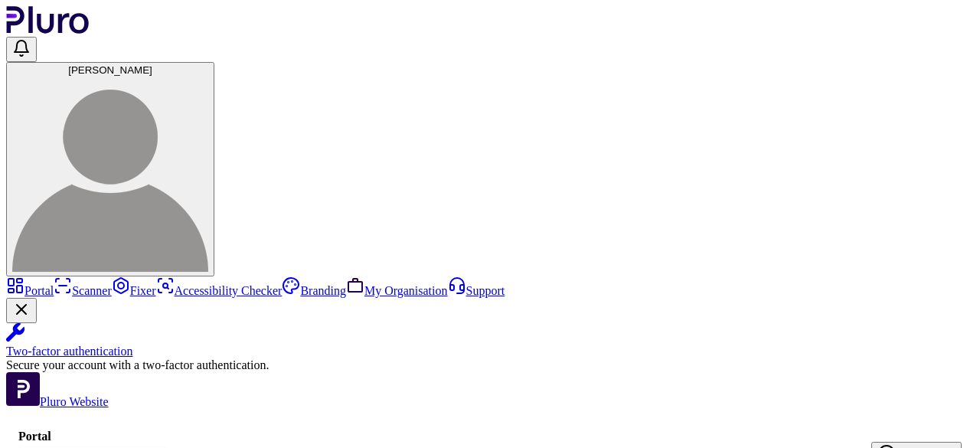 The image size is (980, 448). What do you see at coordinates (219, 290) in the screenshot?
I see `a: Accessibility Checker` at bounding box center [219, 290].